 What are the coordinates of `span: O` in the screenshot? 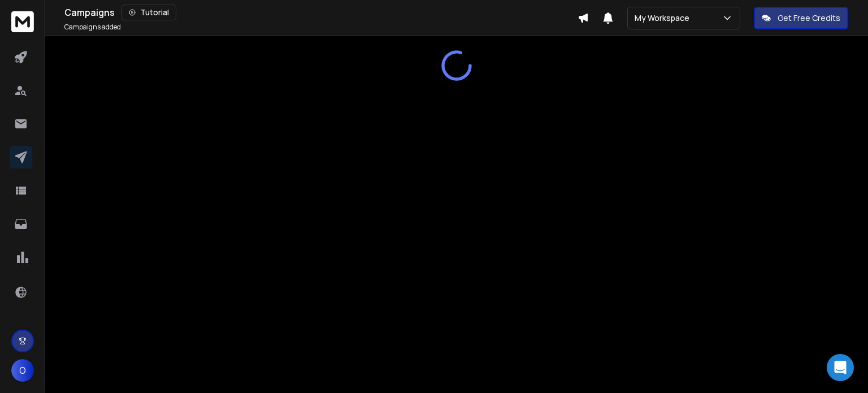 It's located at (23, 370).